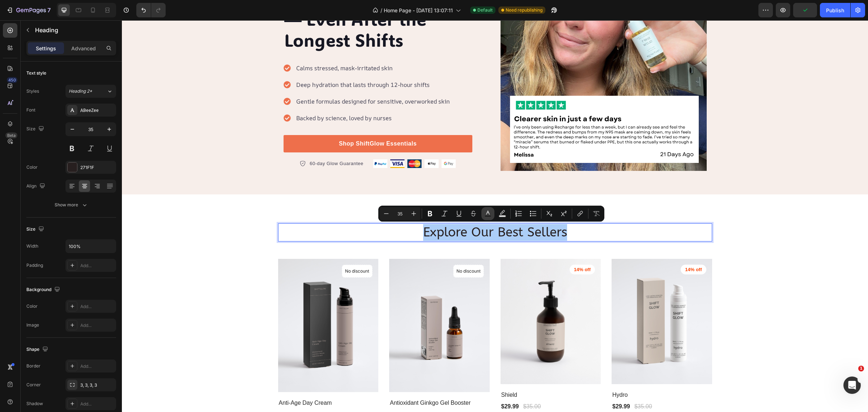  I want to click on h2: Hydro, so click(540, 374).